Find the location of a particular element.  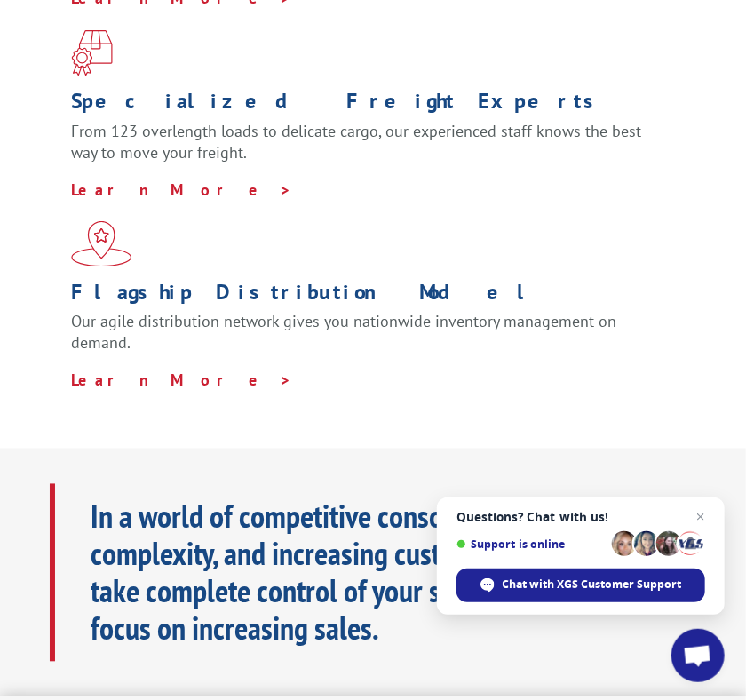

b: In a world of competitive consolidation, supply chain complexity, and increasing customer demands... is located at coordinates (399, 572).